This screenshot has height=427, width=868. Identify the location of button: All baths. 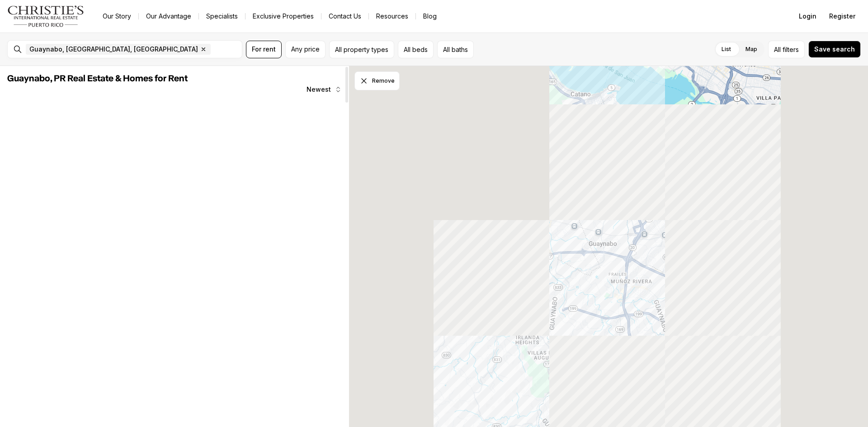
(455, 49).